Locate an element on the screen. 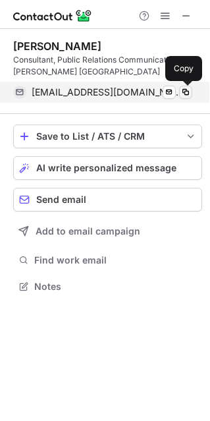 This screenshot has height=421, width=210. button: save-profile-one-click is located at coordinates (107, 136).